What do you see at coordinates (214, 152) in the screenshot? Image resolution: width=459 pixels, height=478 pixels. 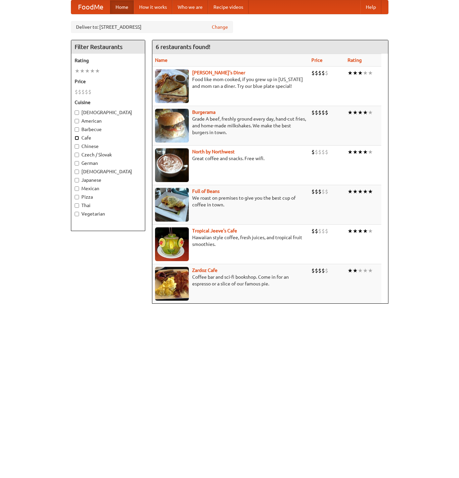 I see `b: North by Northwest` at bounding box center [214, 152].